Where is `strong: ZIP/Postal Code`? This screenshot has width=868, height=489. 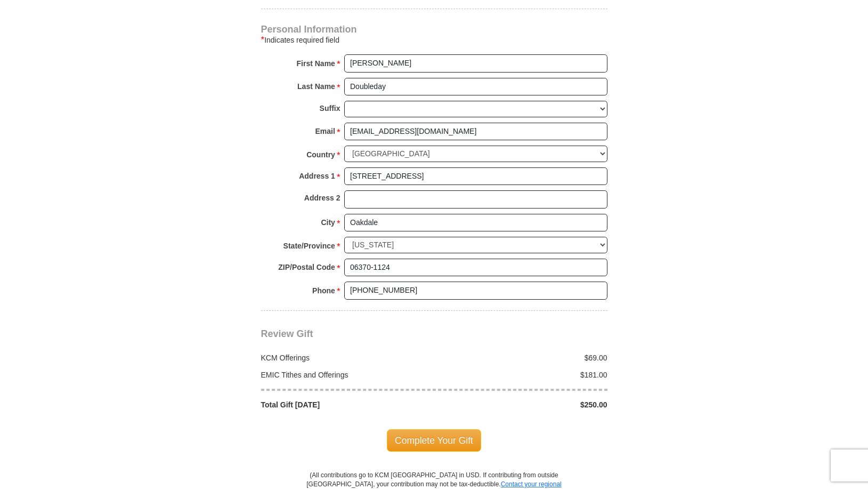 strong: ZIP/Postal Code is located at coordinates (306, 267).